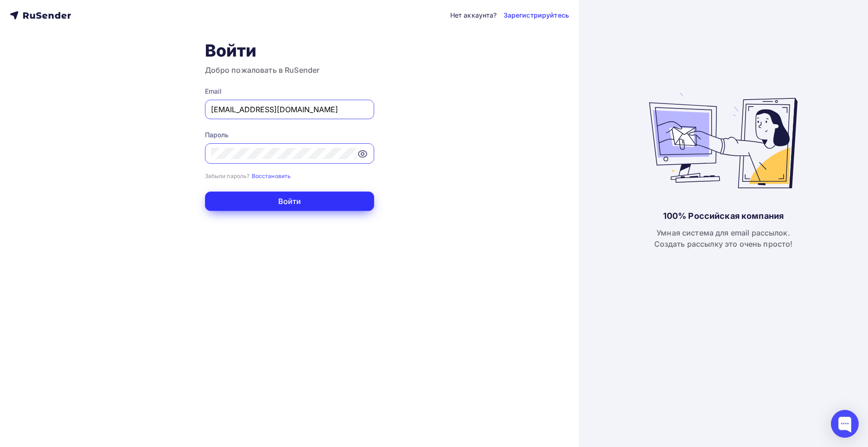 This screenshot has height=447, width=868. What do you see at coordinates (271, 176) in the screenshot?
I see `small: Восстановить` at bounding box center [271, 176].